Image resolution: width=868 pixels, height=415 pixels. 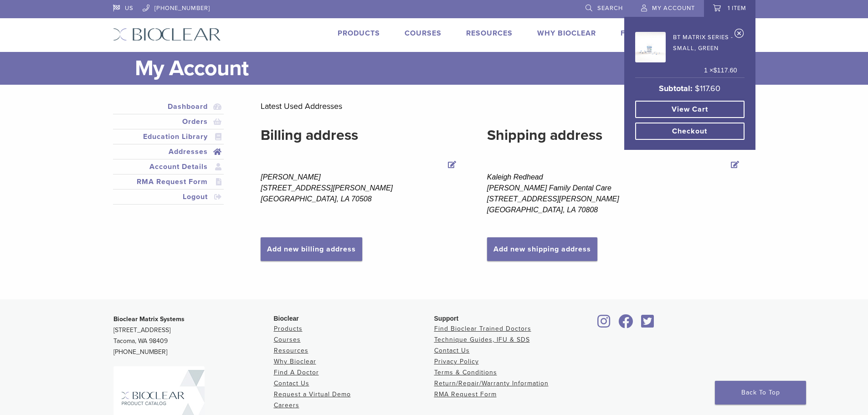 I want to click on a: Careers, so click(x=286, y=405).